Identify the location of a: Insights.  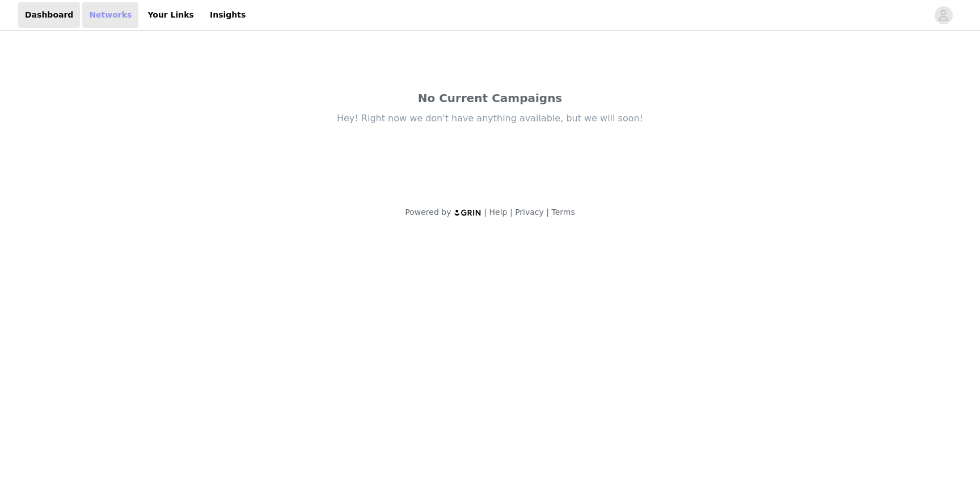
(227, 14).